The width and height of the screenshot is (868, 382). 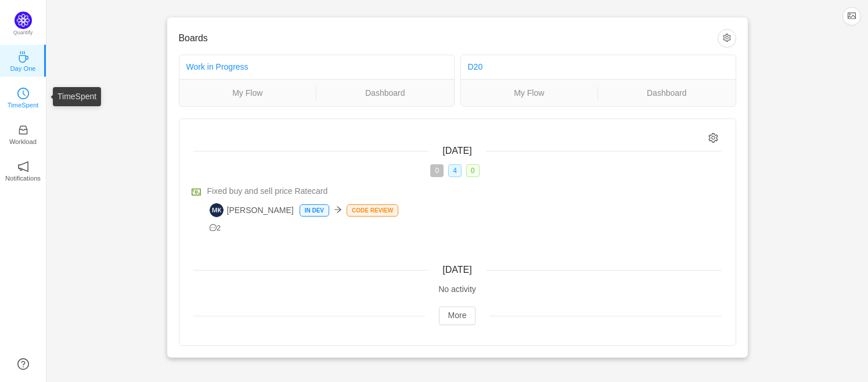 I want to click on p: TimeSpent, so click(x=23, y=105).